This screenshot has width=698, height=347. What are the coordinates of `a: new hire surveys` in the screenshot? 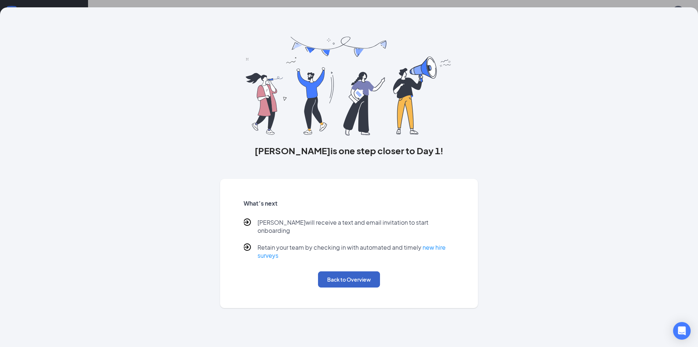 It's located at (351, 251).